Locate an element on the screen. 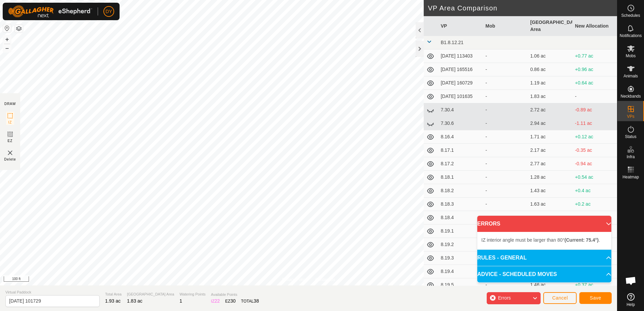  b: (Current: 75.4°) is located at coordinates (581, 240).